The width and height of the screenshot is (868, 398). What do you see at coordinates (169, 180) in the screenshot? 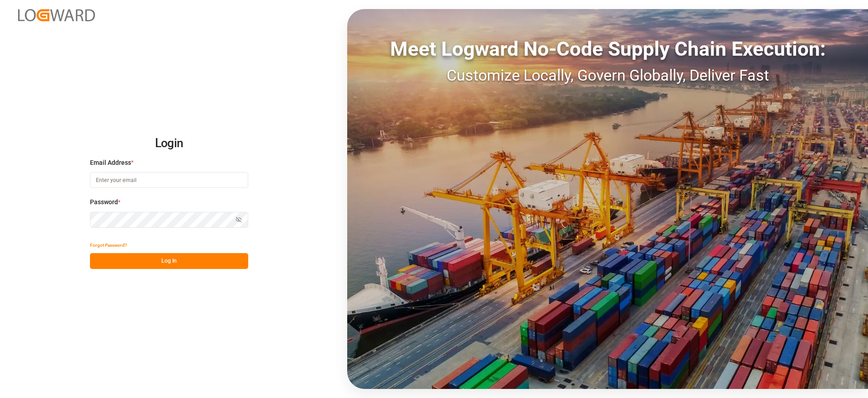
I see `input: Enter your email` at bounding box center [169, 180].